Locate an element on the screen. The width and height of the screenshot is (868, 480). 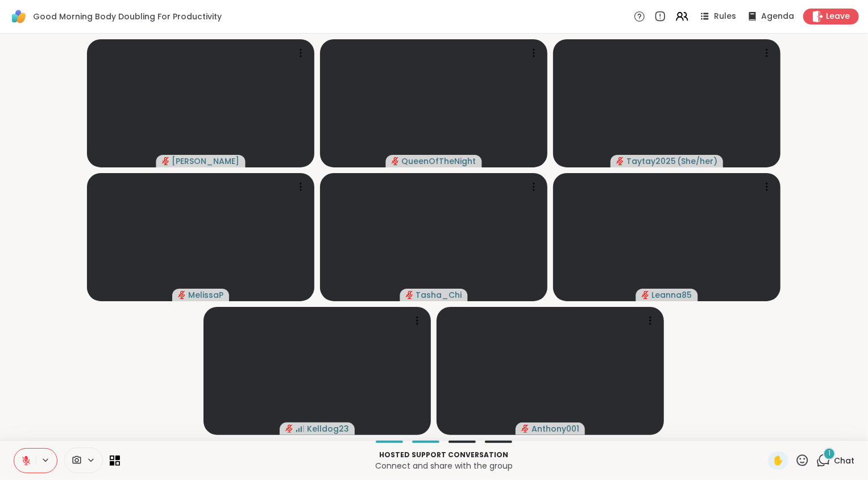
span: Rules is located at coordinates (725, 16).